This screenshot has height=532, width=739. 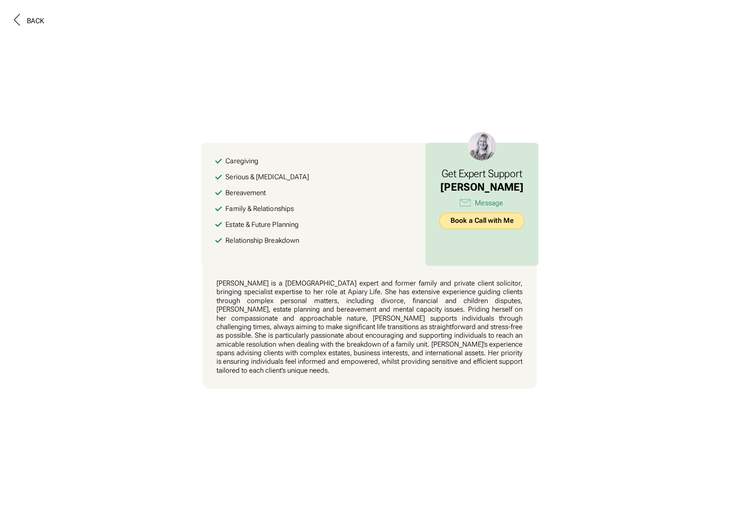 What do you see at coordinates (482, 203) in the screenshot?
I see `a: Message` at bounding box center [482, 203].